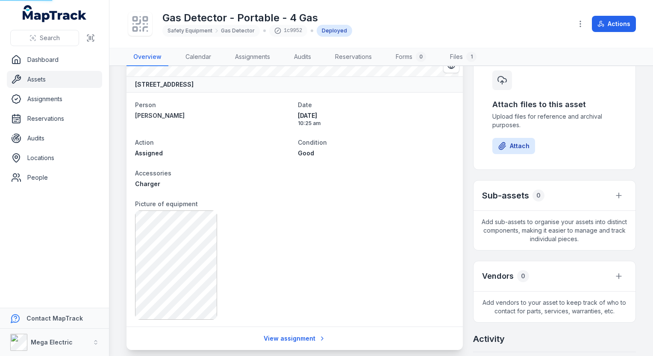 The image size is (653, 356). I want to click on h3: Vendors, so click(498, 277).